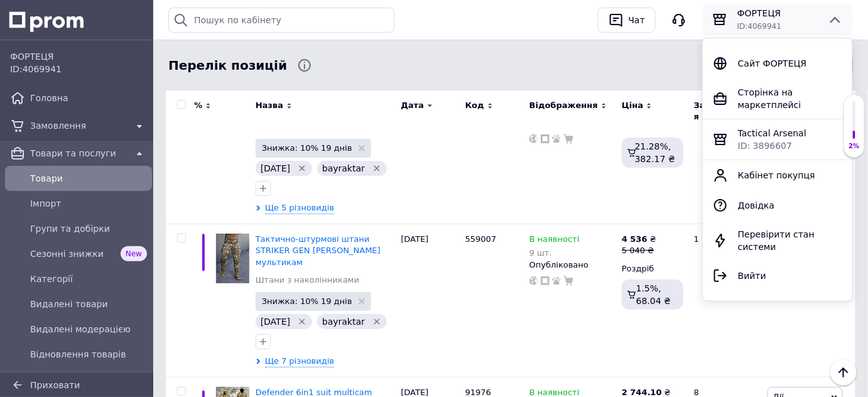  Describe the element at coordinates (772, 133) in the screenshot. I see `span: Tactical Arsenal` at that location.